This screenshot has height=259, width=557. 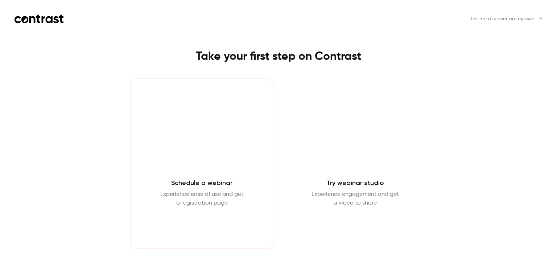 What do you see at coordinates (202, 199) in the screenshot?
I see `p: Experience ease of use and get a registration page` at bounding box center [202, 199].